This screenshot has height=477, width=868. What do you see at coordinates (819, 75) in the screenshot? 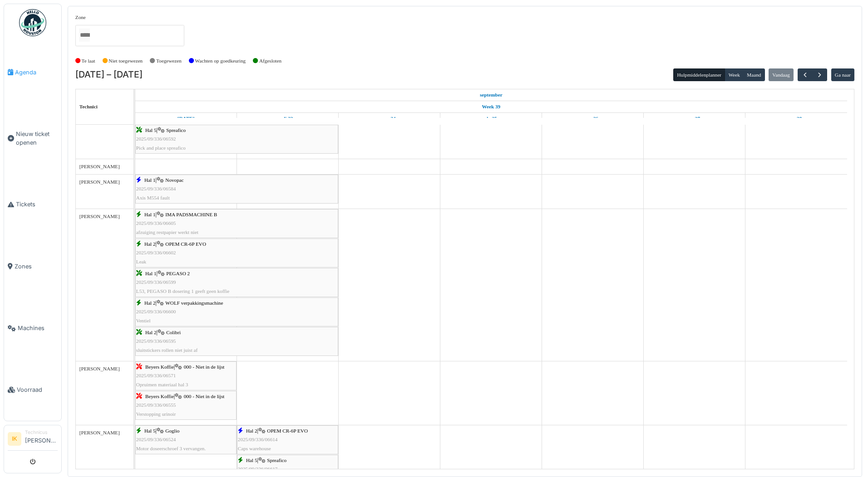
I see `button: Volgende` at bounding box center [819, 75].